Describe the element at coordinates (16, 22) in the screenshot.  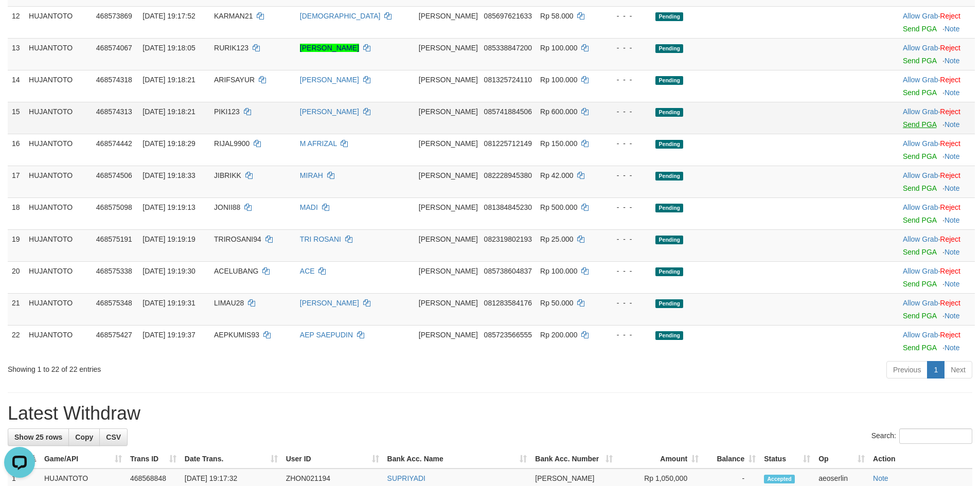
I see `td: 12` at that location.